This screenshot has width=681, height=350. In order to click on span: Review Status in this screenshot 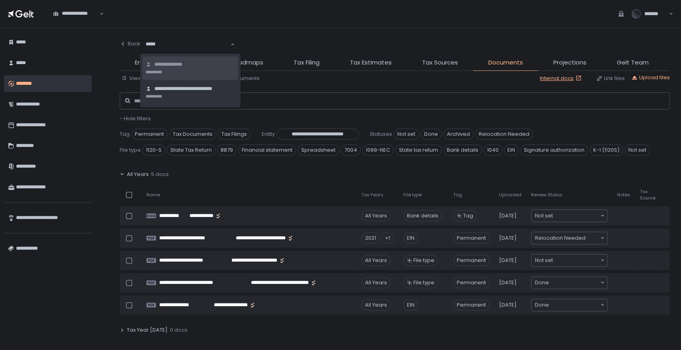, I will do `click(546, 195)`.